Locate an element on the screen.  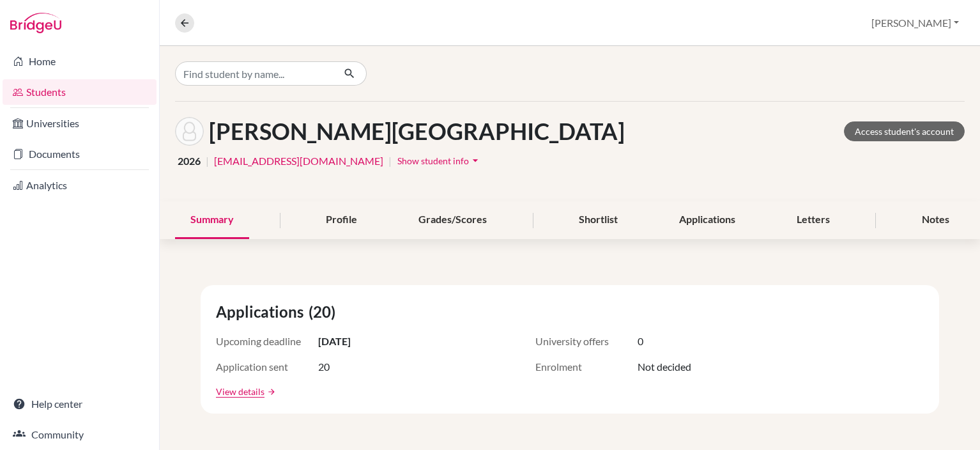
span: Applications is located at coordinates (262, 312).